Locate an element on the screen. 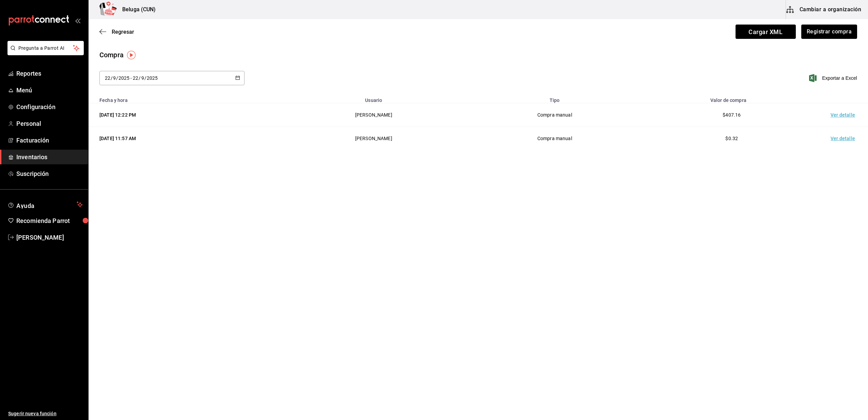 Image resolution: width=868 pixels, height=420 pixels. h3: Beluga (CUN) is located at coordinates (136, 10).